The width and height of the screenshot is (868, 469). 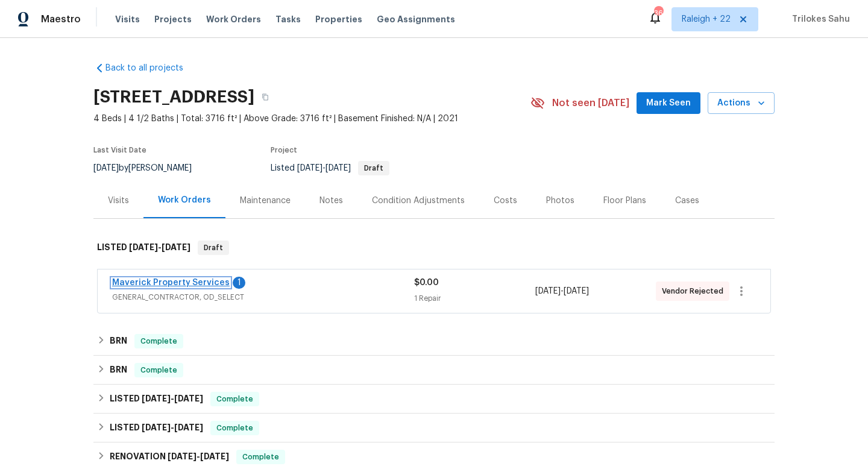 I want to click on div: Condition Adjustments, so click(x=419, y=200).